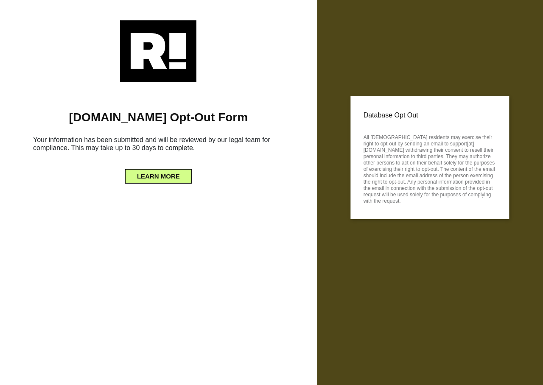 The height and width of the screenshot is (385, 543). Describe the element at coordinates (158, 174) in the screenshot. I see `a: LEARN MORE` at that location.